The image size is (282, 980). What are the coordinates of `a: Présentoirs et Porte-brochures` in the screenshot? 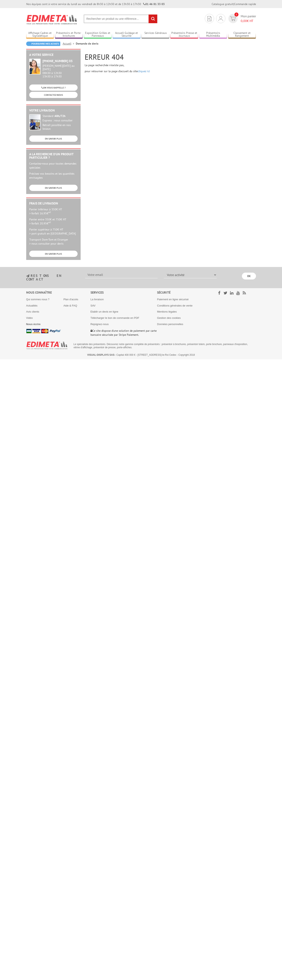 It's located at (69, 35).